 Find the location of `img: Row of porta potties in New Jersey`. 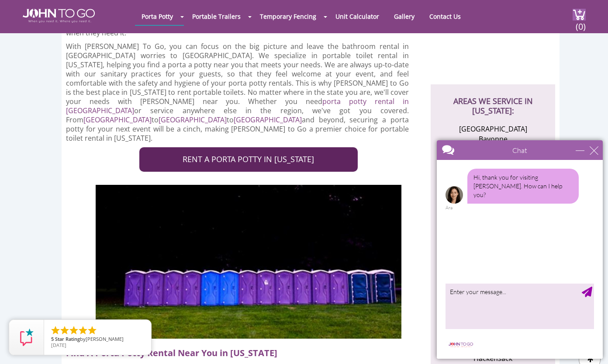

img: Row of porta potties in New Jersey is located at coordinates (248, 262).